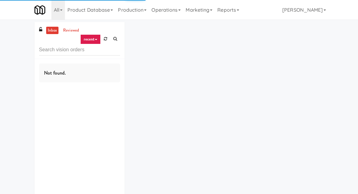 This screenshot has height=194, width=358. What do you see at coordinates (90, 39) in the screenshot?
I see `a: recent` at bounding box center [90, 39].